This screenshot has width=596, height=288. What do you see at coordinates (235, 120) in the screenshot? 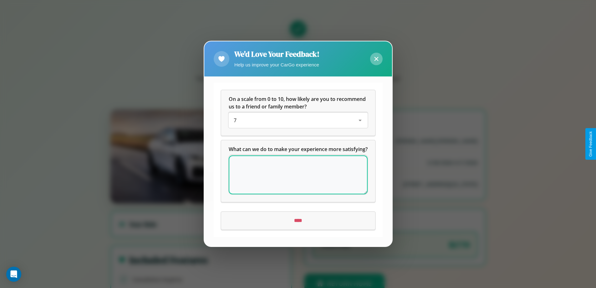
I see `span: 7` at bounding box center [235, 120].